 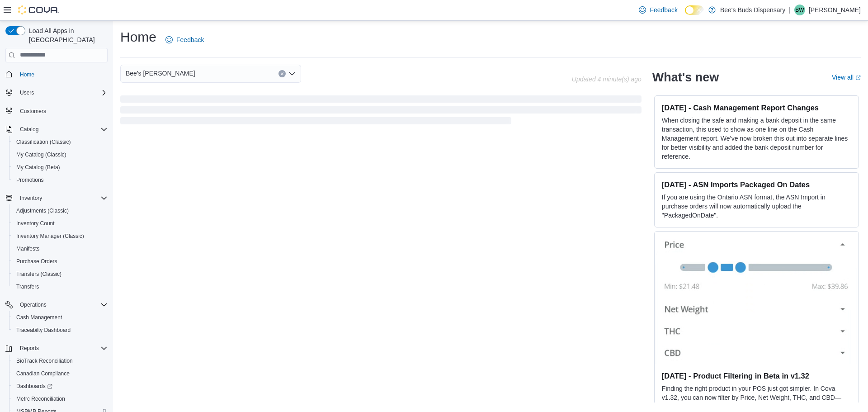 I want to click on span: Users, so click(x=27, y=92).